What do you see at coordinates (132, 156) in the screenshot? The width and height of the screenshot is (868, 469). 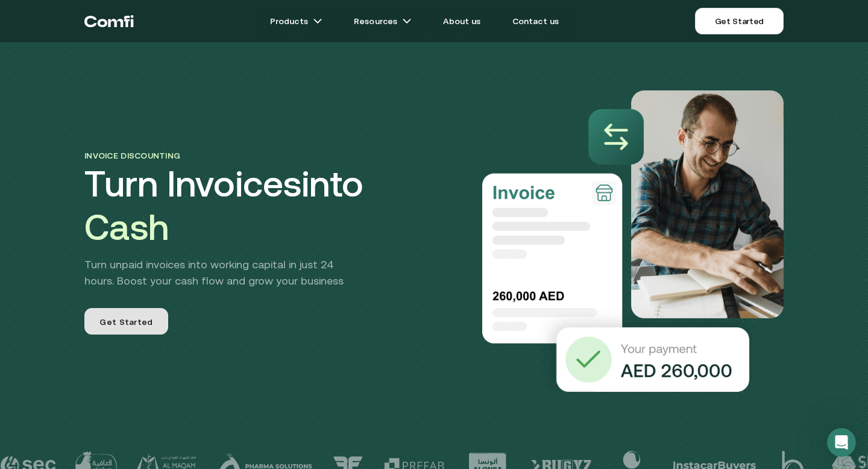 I see `span: Invoice discounting` at bounding box center [132, 156].